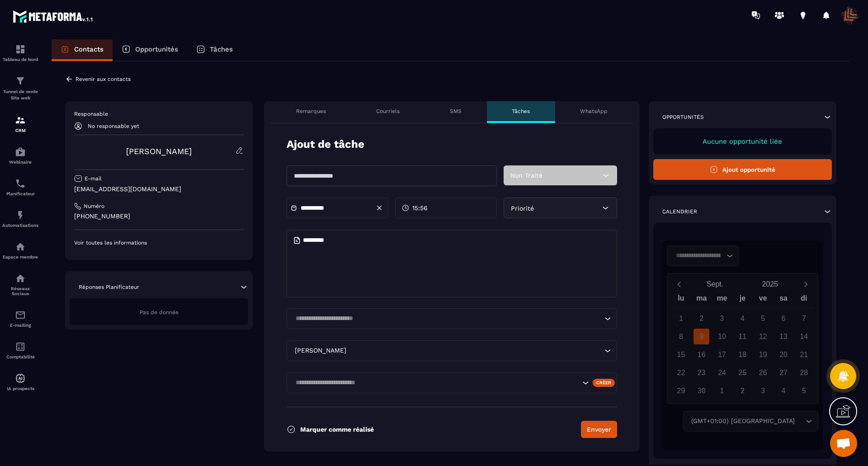  I want to click on p: Responsable, so click(159, 114).